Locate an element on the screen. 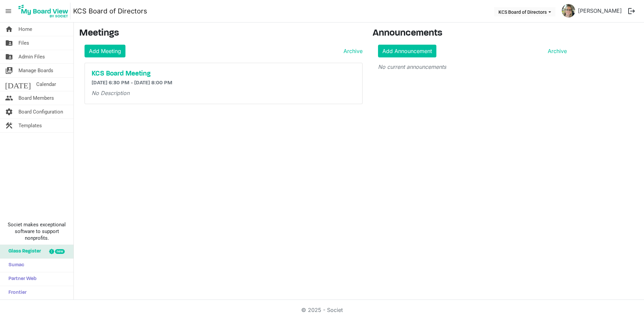 Image resolution: width=644 pixels, height=320 pixels. a: KCS Board Meeting is located at coordinates (223, 74).